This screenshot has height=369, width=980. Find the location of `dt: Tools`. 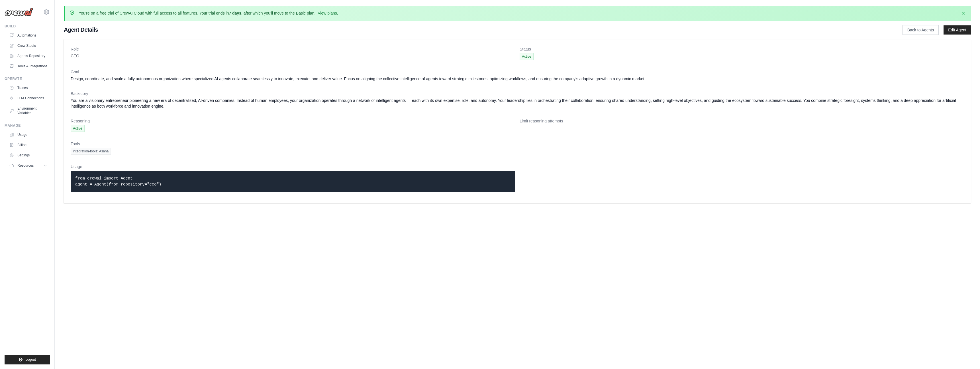

dt: Tools is located at coordinates (517, 144).